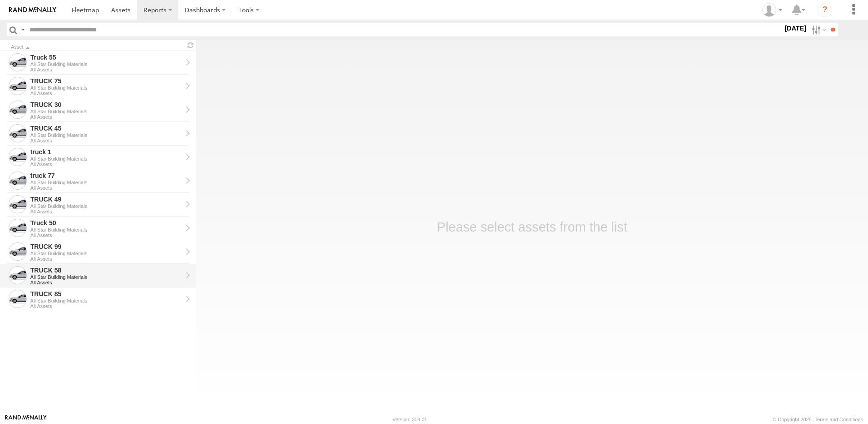 The height and width of the screenshot is (424, 868). Describe the element at coordinates (106, 199) in the screenshot. I see `div: TRUCK 49 - View Asset History` at that location.